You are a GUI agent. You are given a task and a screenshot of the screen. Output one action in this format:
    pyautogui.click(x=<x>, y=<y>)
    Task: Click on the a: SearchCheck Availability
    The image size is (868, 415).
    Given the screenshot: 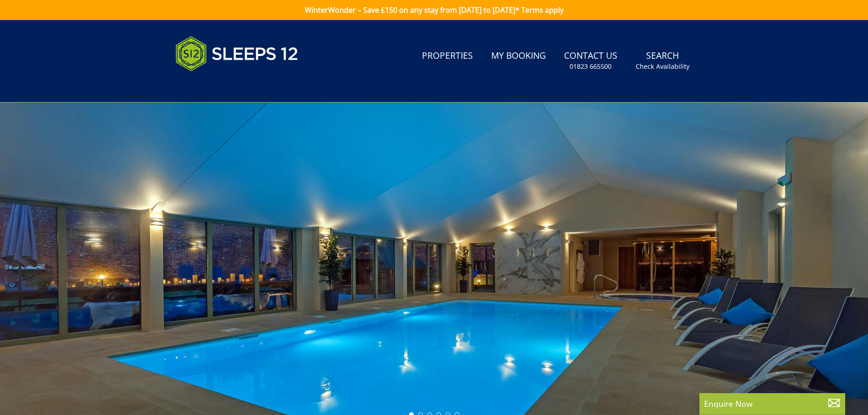 What is the action you would take?
    pyautogui.click(x=662, y=61)
    